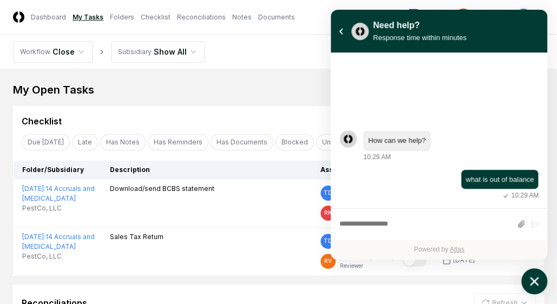 The image size is (557, 304). What do you see at coordinates (135, 52) in the screenshot?
I see `div: Subsidiary` at bounding box center [135, 52].